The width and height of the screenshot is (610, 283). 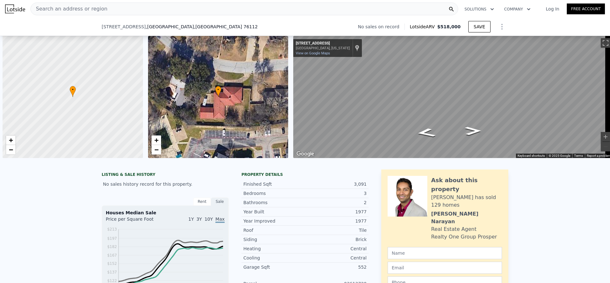 I want to click on div: Finished Sqft, so click(x=274, y=184).